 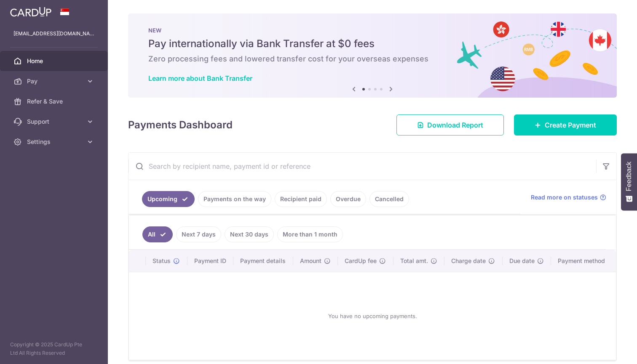 I want to click on span: Create Payment, so click(x=570, y=125).